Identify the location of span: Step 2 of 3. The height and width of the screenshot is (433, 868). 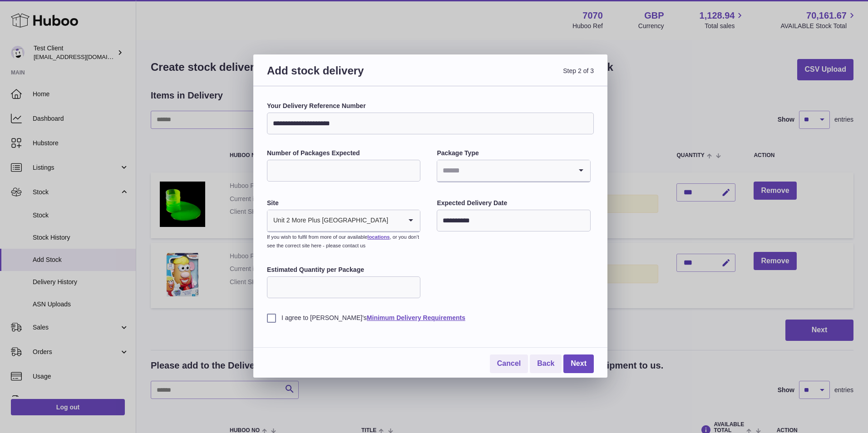
(512, 75).